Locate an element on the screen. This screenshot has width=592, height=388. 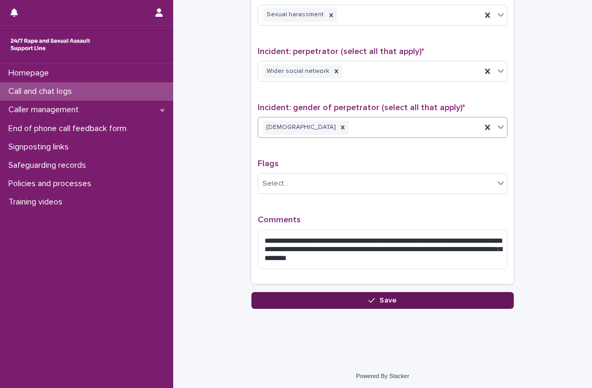
p: Caller management is located at coordinates (46, 110).